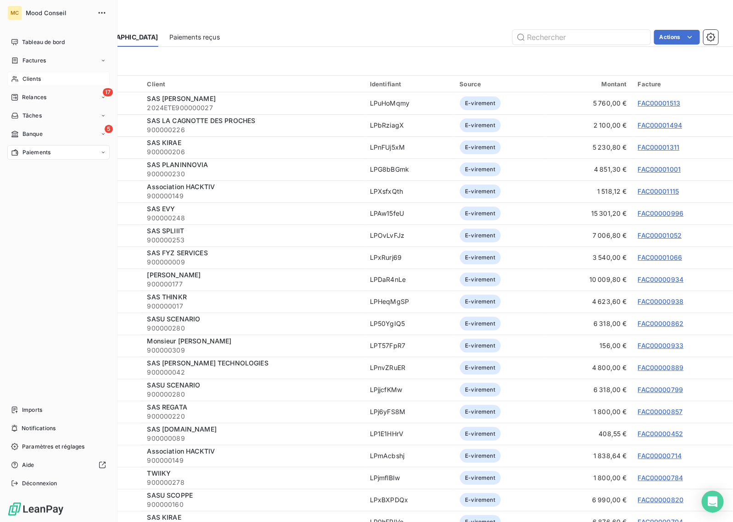  What do you see at coordinates (253, 438) in the screenshot?
I see `span: 900000089` at bounding box center [253, 438].